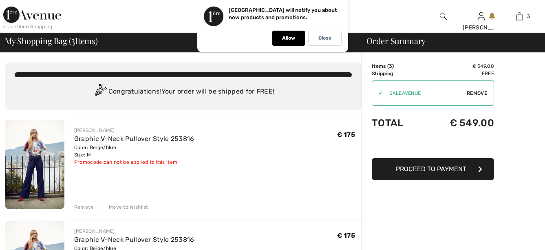  Describe the element at coordinates (520, 16) in the screenshot. I see `a: 3` at that location.